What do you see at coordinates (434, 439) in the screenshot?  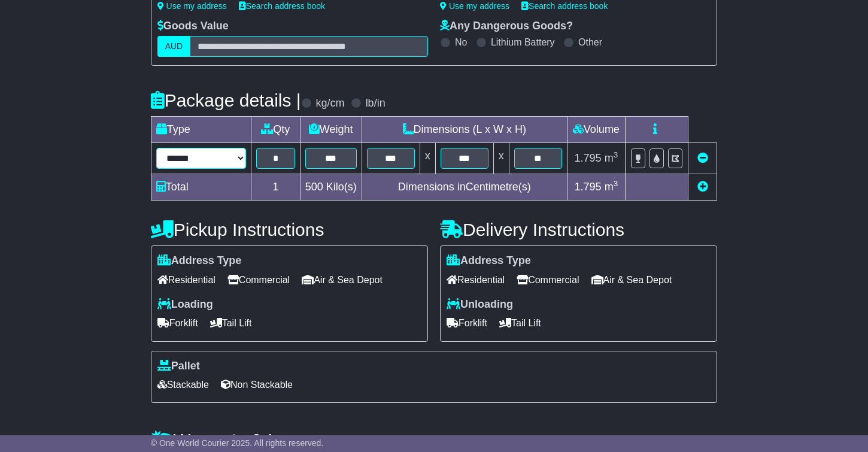 I see `h4: Warranty & Insurance` at bounding box center [434, 439].